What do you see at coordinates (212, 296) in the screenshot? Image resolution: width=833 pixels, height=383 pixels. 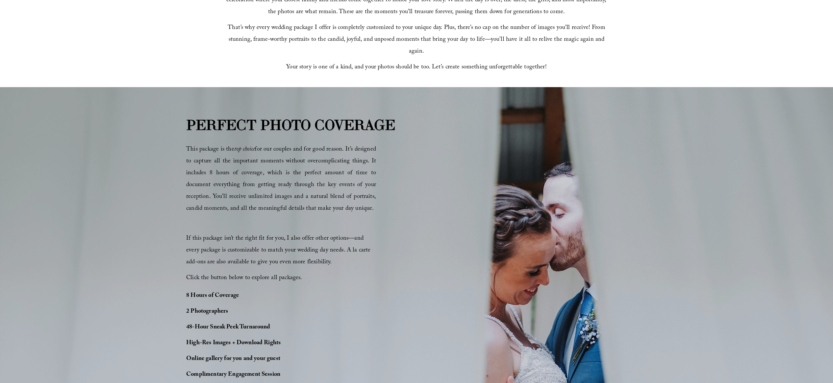 I see `strong: 8 Hours of Coverage` at bounding box center [212, 296].